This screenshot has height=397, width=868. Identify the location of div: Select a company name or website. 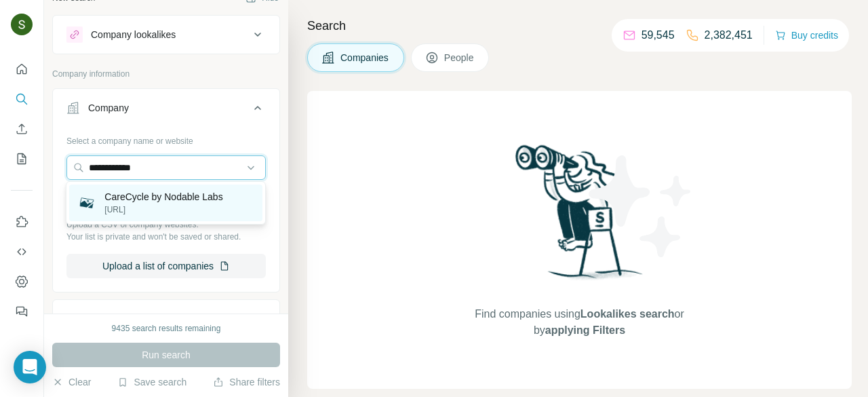
(167, 139).